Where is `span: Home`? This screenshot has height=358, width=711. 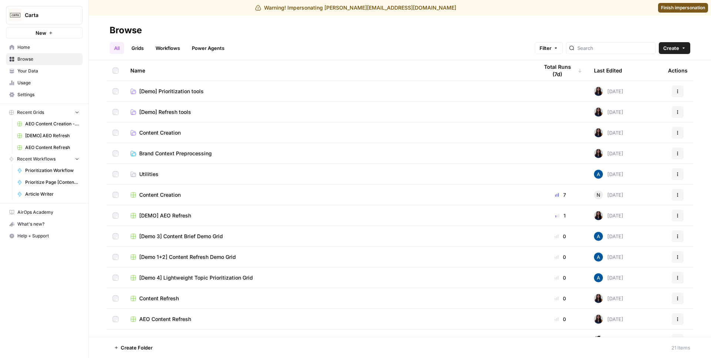
span: Home is located at coordinates (48, 47).